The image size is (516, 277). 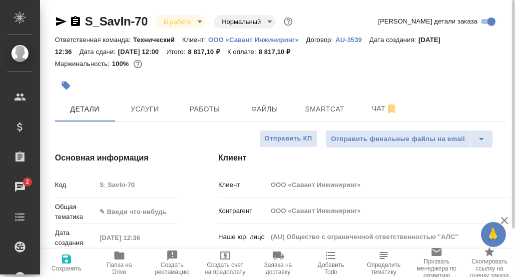 What do you see at coordinates (177, 21) in the screenshot?
I see `button: В работе` at bounding box center [177, 21].